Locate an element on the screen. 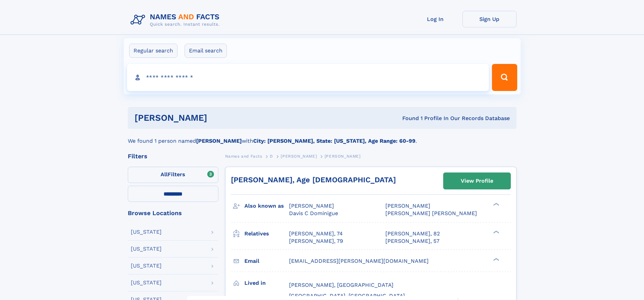  h3: Email is located at coordinates (267, 261).